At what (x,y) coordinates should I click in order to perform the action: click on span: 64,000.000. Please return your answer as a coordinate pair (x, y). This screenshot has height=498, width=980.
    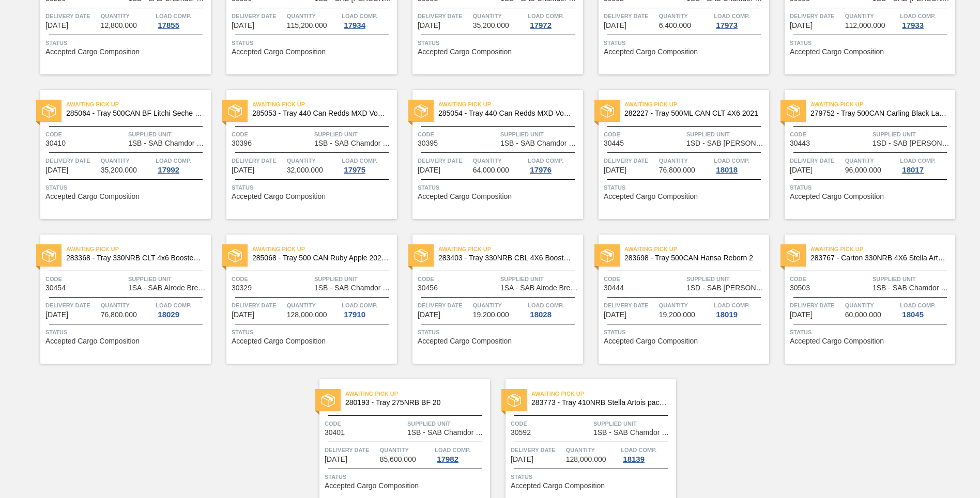
    Looking at the image, I should click on (491, 170).